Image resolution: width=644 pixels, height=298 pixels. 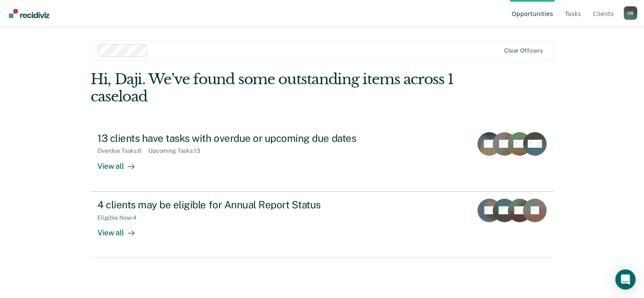 I want to click on div: 13 clients have tasks with overdue or upcoming due dates, so click(x=245, y=138).